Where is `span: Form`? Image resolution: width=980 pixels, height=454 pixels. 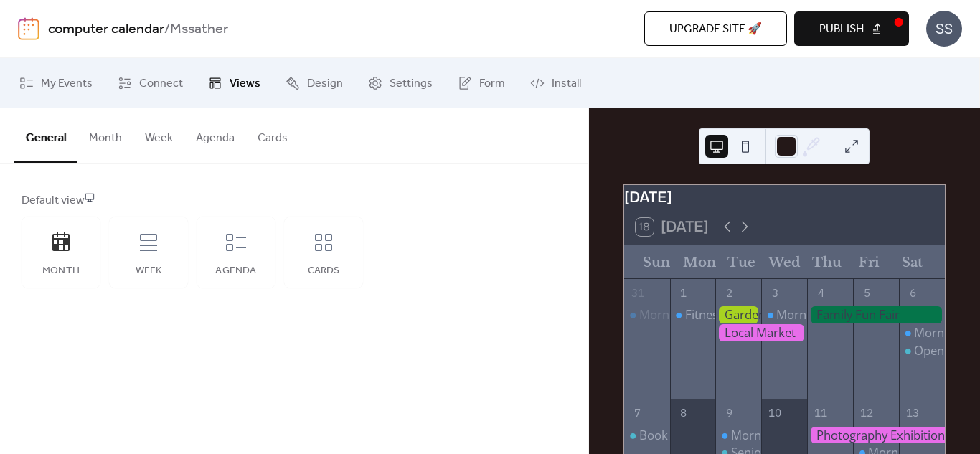
span: Form is located at coordinates (492, 84).